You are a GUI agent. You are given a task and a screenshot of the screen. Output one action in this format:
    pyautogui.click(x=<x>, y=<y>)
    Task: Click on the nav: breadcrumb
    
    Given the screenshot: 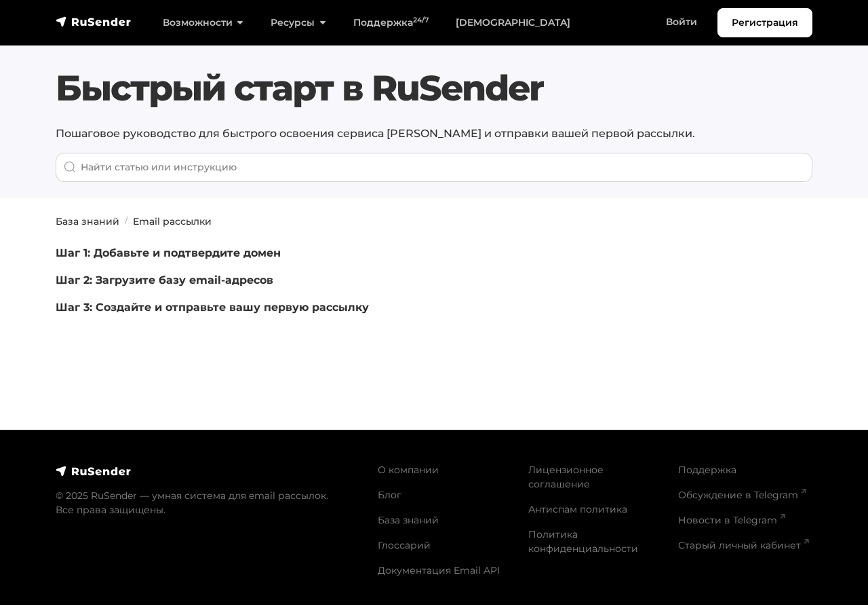 What is the action you would take?
    pyautogui.click(x=434, y=221)
    